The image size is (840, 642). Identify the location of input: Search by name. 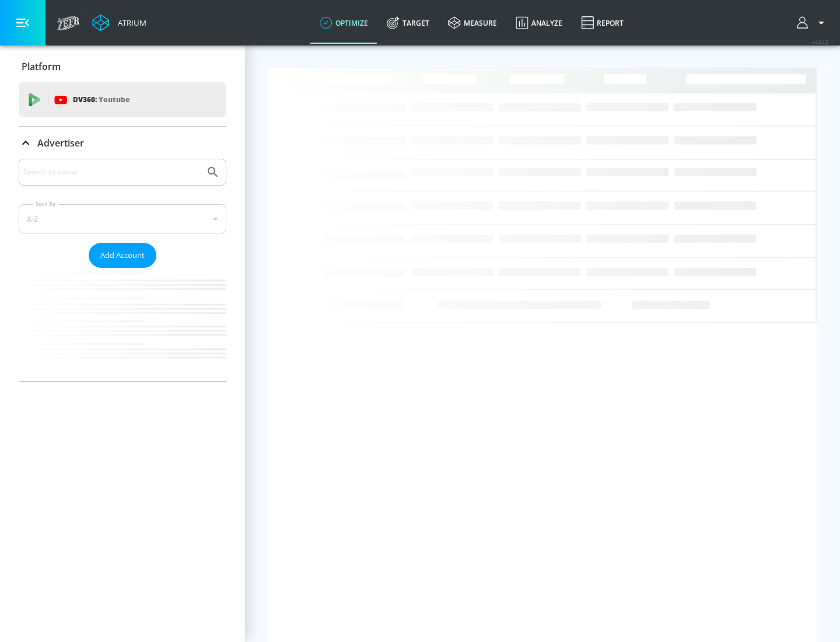
(112, 172).